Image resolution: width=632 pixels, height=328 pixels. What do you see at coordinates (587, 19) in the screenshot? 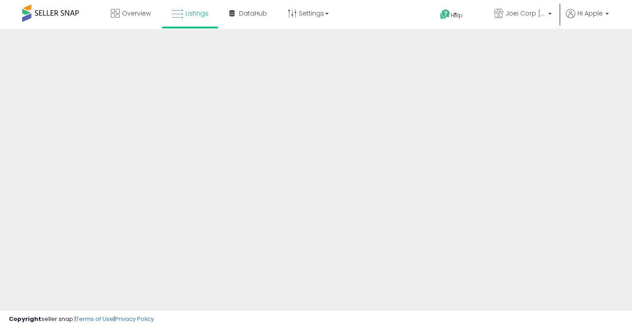
I see `a: Hi Apple` at bounding box center [587, 19].